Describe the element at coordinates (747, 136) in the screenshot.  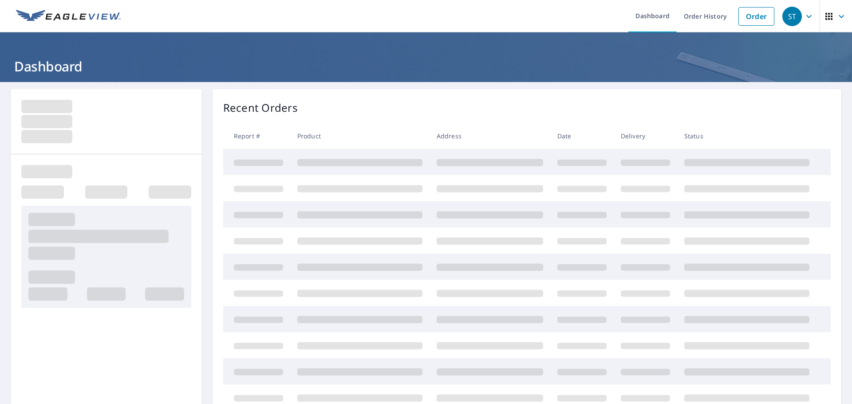
I see `th: Status` at that location.